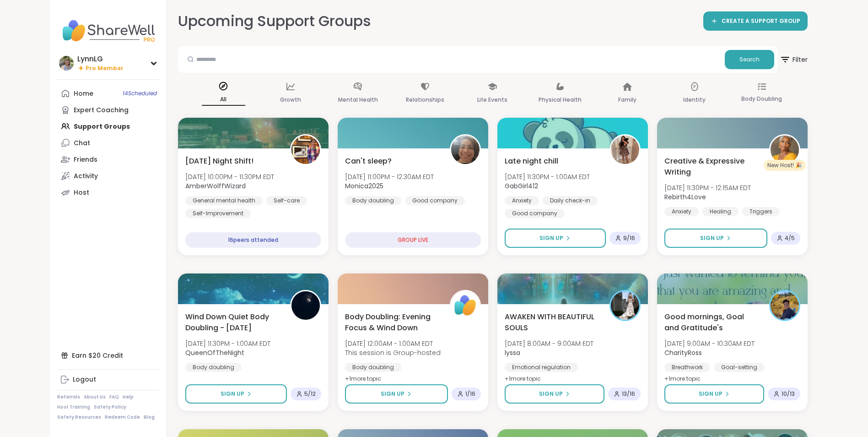  I want to click on img: AmberWolffWizard, so click(305, 150).